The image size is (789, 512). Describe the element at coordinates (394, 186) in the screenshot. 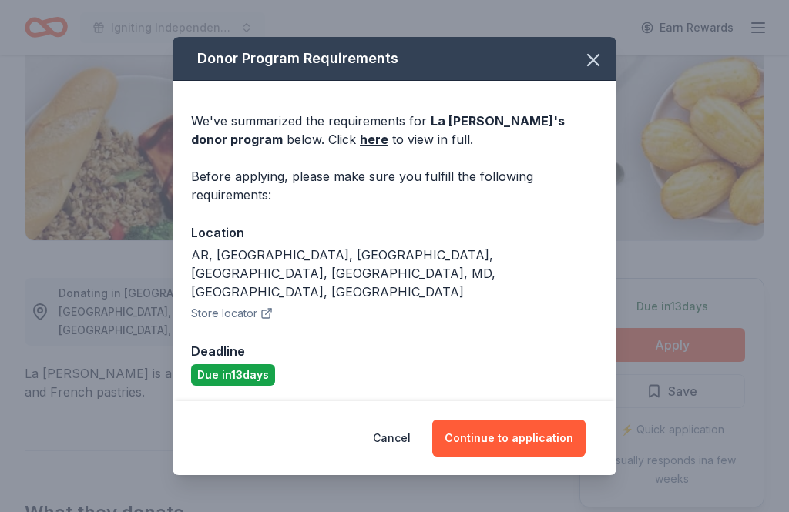

I see `div: Before applying, please make sure you fulfill the following requirements:` at that location.